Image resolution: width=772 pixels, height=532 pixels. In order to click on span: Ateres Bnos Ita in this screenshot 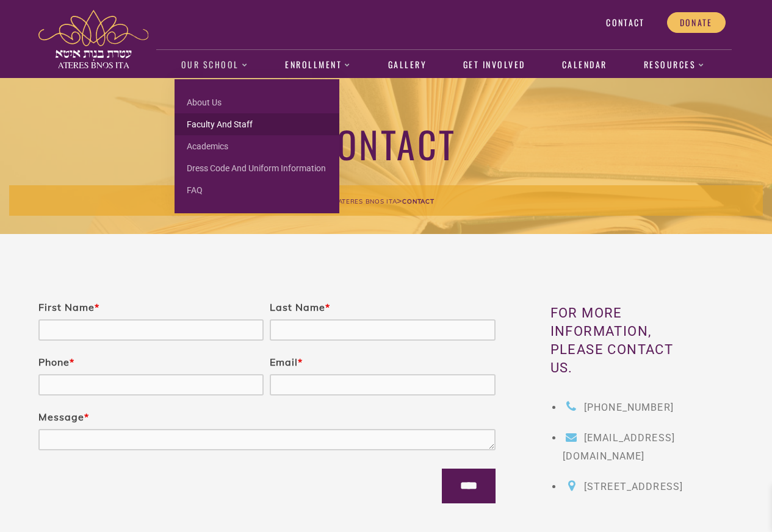, I will do `click(367, 202)`.